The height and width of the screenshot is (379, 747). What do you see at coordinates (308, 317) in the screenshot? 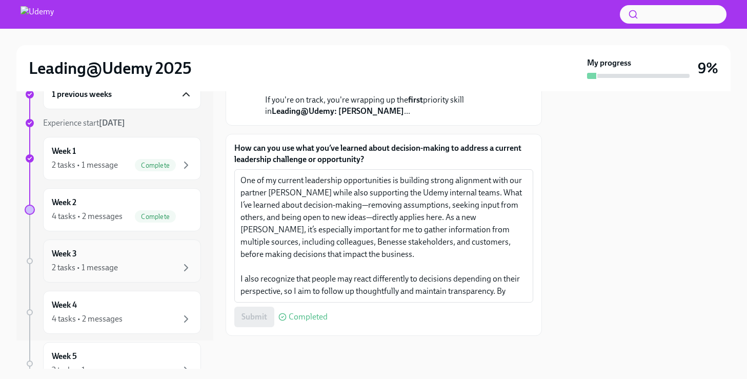
I see `span: Completed` at bounding box center [308, 317].